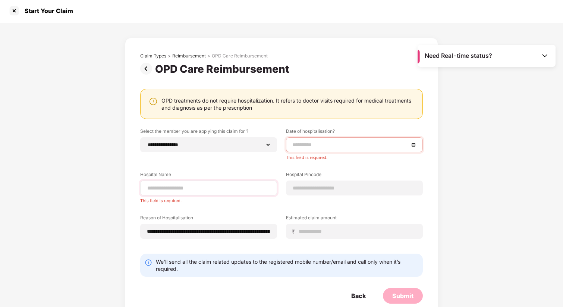 This screenshot has width=563, height=307. I want to click on div: We’ll send all the claim related updates to the registered mobile number/email and call only when..., so click(287, 265).